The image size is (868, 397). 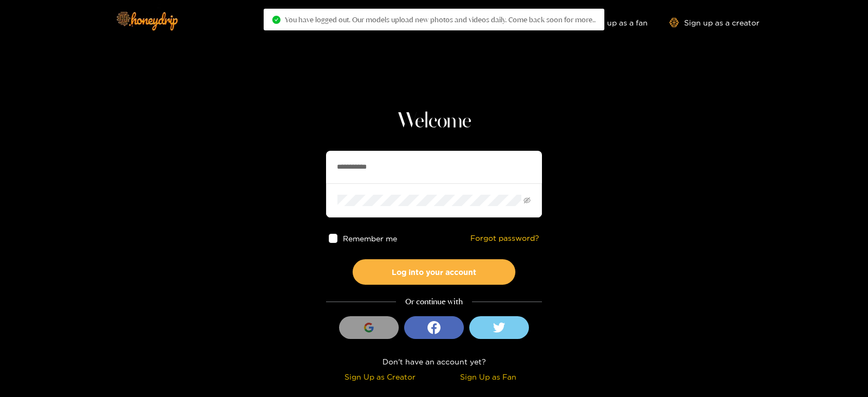 What do you see at coordinates (527, 200) in the screenshot?
I see `span: eye-invisible` at bounding box center [527, 200].